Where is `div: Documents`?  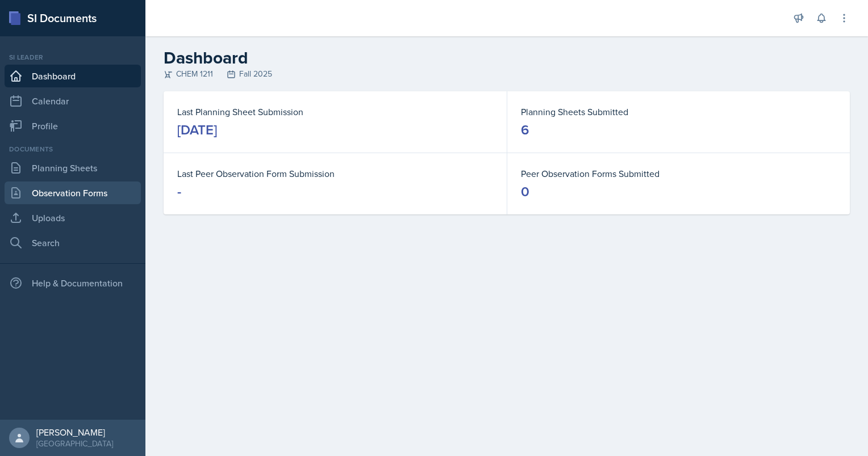 div: Documents is located at coordinates (73, 149).